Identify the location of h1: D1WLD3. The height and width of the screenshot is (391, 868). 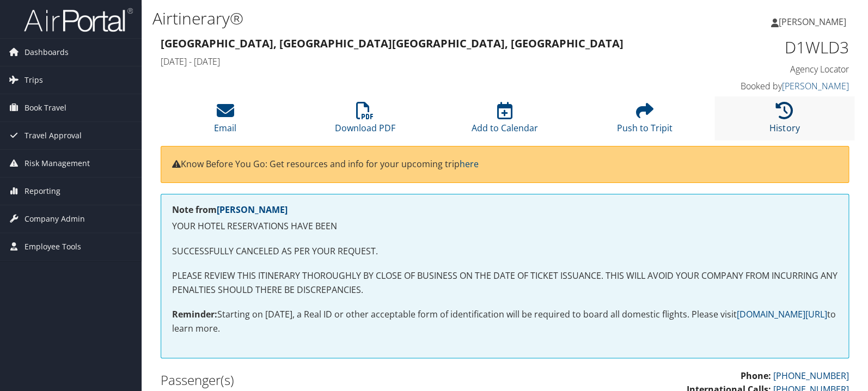
(770, 47).